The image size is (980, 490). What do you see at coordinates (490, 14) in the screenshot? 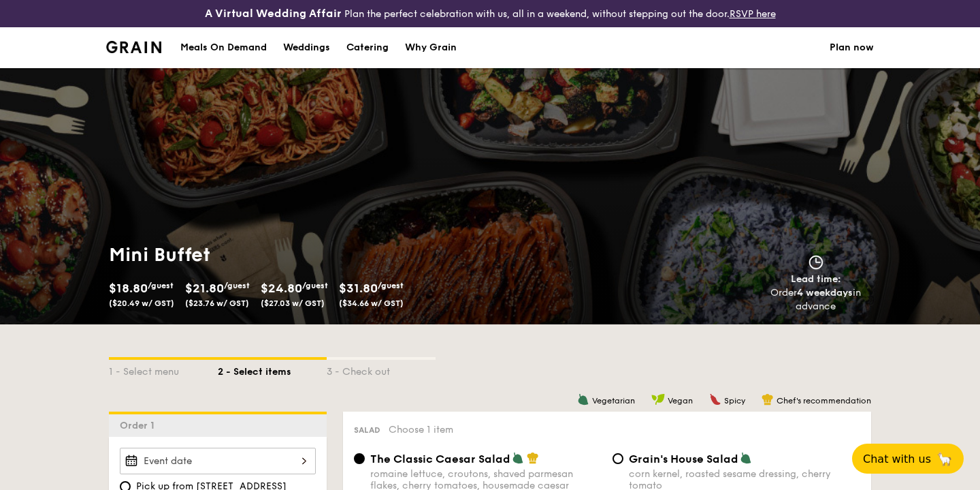
I see `div: Plan the perfect celebration with us, all in a weekend, without stepping out the door.` at bounding box center [490, 14].